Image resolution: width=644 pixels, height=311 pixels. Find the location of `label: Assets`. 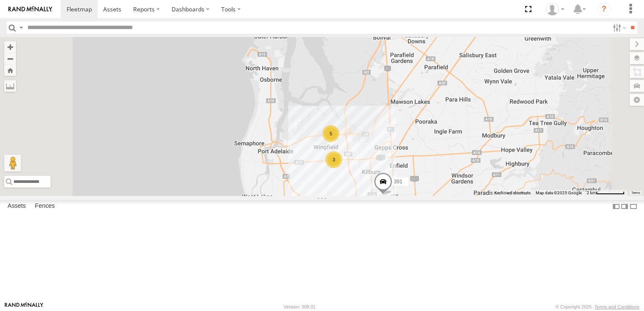

label: Assets is located at coordinates (16, 207).